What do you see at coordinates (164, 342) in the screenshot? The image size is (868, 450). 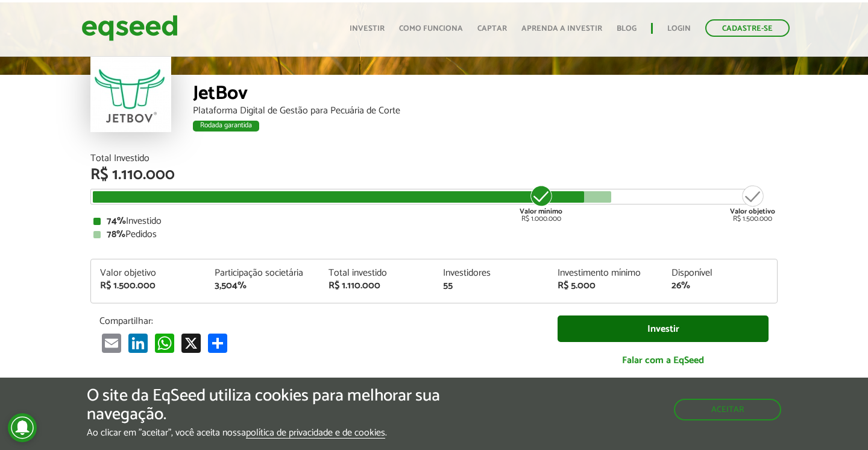 I see `a: WhatsApp` at bounding box center [164, 342].